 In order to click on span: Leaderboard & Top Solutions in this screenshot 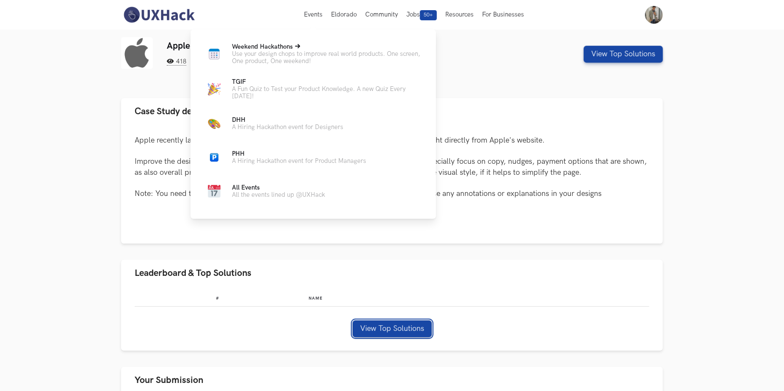, I will do `click(193, 273)`.